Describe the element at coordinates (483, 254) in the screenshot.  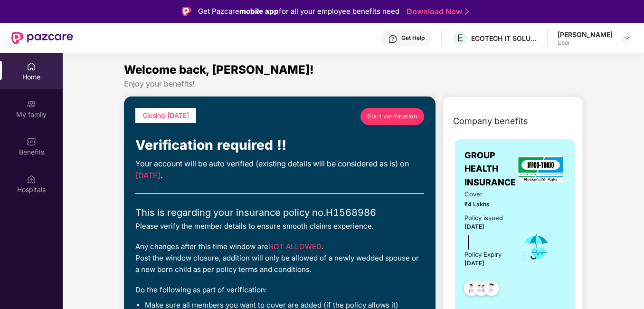
I see `div: Policy Expiry` at that location.